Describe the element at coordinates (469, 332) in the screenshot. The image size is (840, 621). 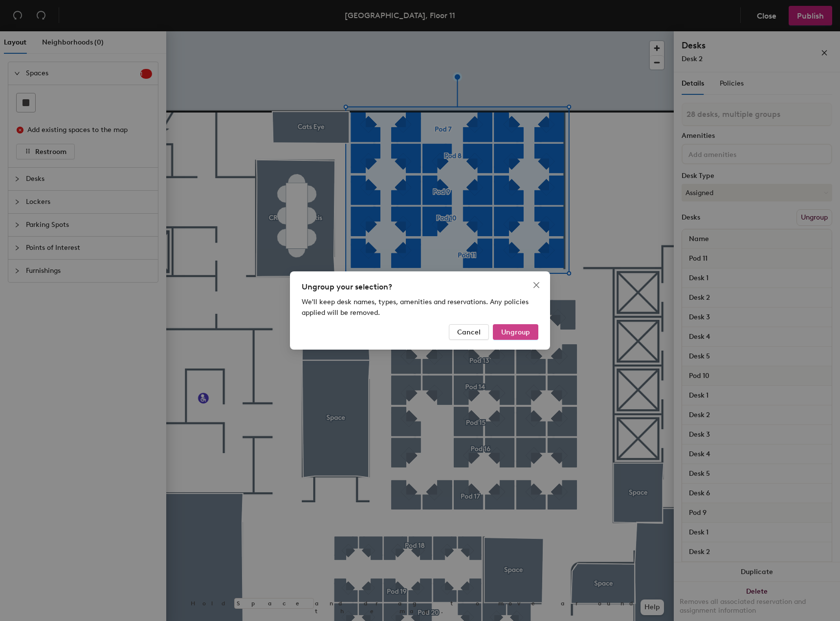
I see `button: Cancel` at that location.